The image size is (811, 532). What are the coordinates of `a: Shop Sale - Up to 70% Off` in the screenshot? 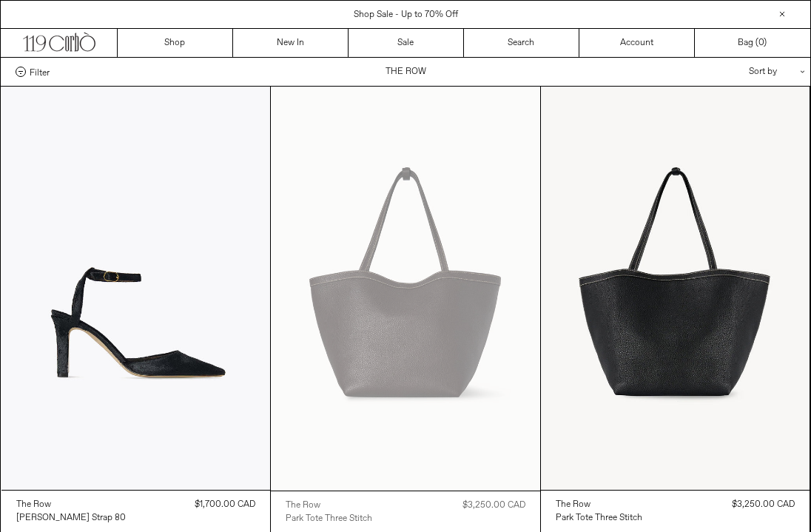 It's located at (405, 15).